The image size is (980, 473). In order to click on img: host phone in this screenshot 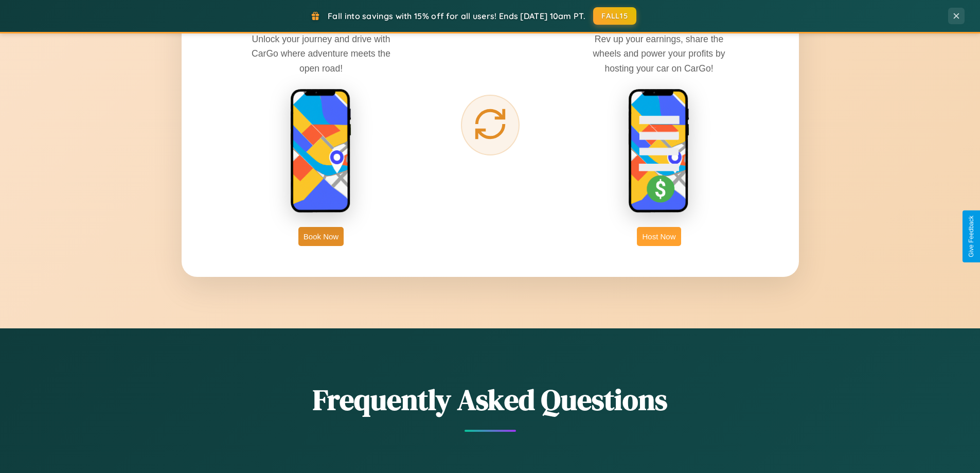, I will do `click(659, 151)`.